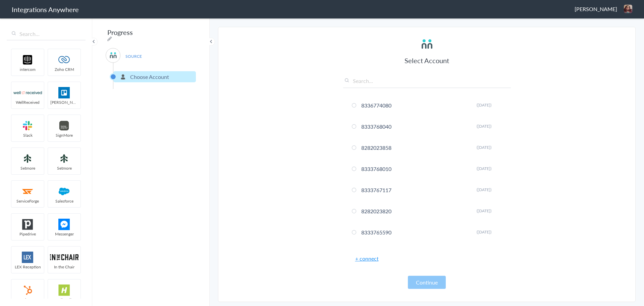  What do you see at coordinates (64, 234) in the screenshot?
I see `span: Messenger` at bounding box center [64, 234].